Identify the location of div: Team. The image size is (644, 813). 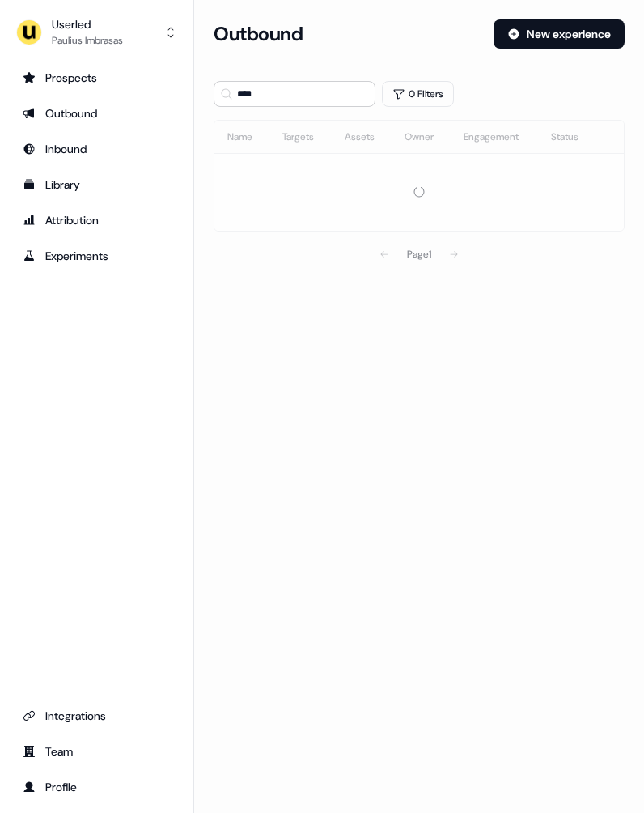
(97, 751).